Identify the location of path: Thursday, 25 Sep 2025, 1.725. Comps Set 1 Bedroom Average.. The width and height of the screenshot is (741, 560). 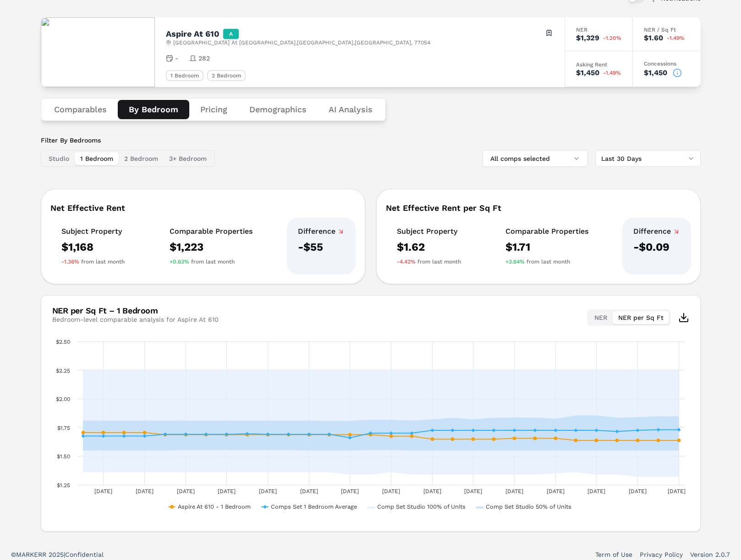
(596, 430).